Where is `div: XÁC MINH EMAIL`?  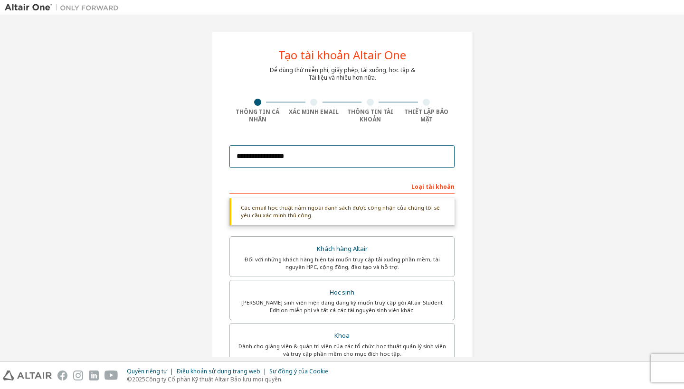
div: XÁC MINH EMAIL is located at coordinates (314, 112).